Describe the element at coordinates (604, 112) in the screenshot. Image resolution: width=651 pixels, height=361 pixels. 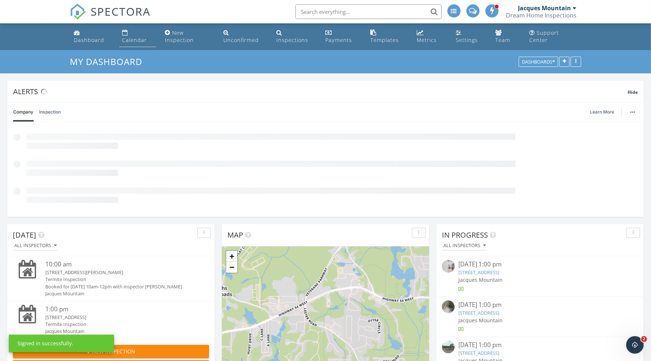
I see `a: Learn More` at that location.